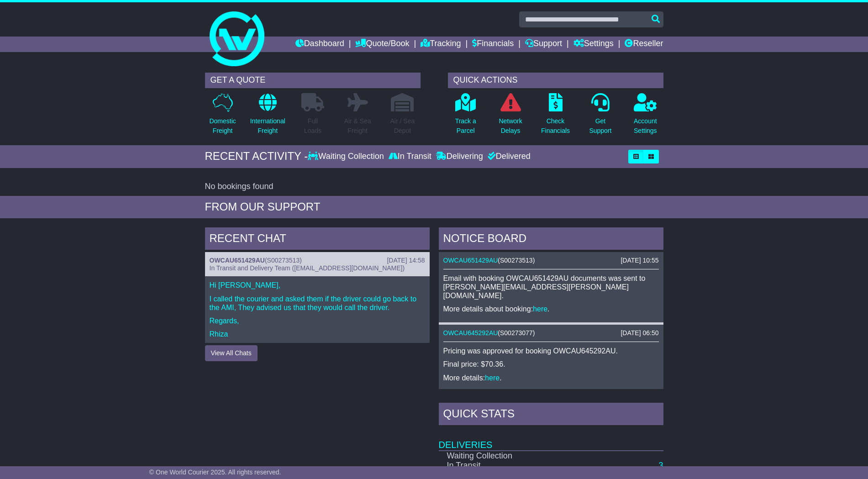 This screenshot has height=479, width=868. Describe the element at coordinates (551, 378) in the screenshot. I see `p: More details: .` at that location.